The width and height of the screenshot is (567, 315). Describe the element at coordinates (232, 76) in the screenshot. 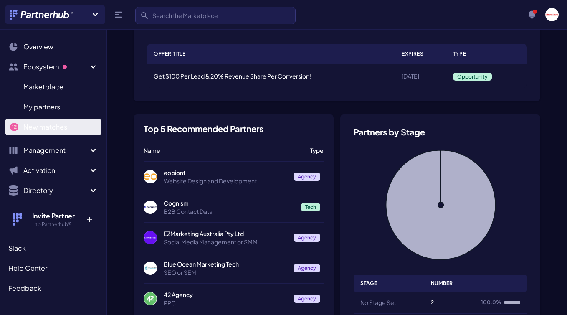

I see `a: Get $100 Per Lead & 20% Revenue Share Per Conversion!` at that location.